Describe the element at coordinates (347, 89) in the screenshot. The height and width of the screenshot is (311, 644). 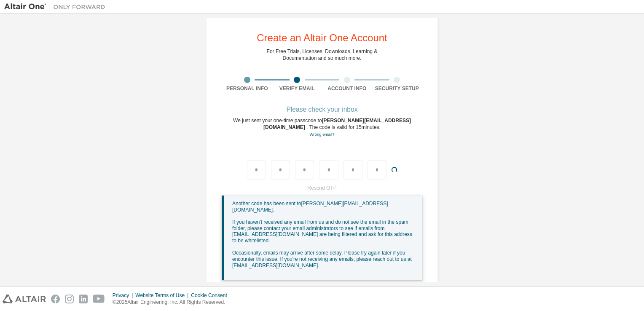
I see `div: Account Info` at that location.